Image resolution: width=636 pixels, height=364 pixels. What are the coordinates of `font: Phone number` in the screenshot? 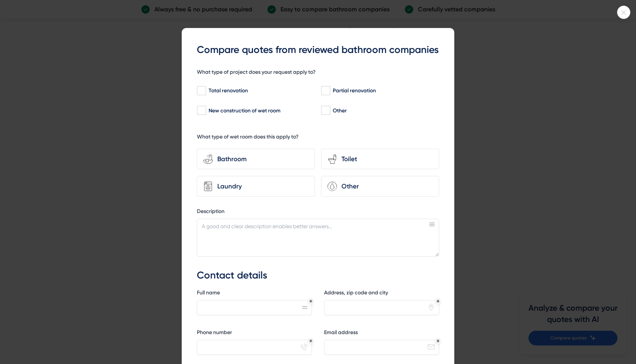 It's located at (214, 332).